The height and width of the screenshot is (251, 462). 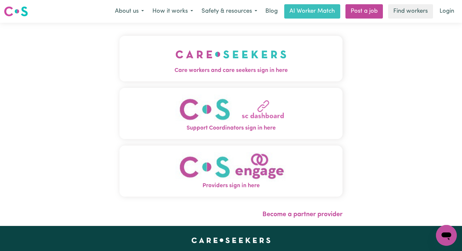 What do you see at coordinates (129, 11) in the screenshot?
I see `button: About us` at bounding box center [129, 11].